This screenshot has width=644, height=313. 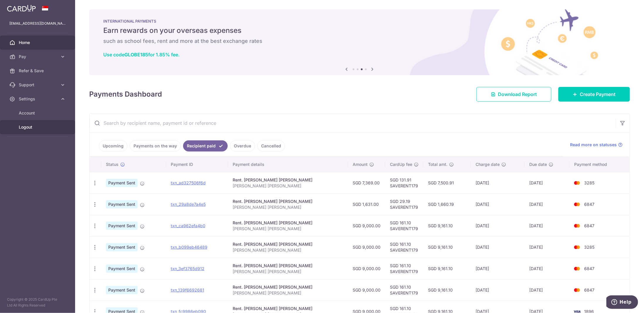 I want to click on td: SGD 7,369.00, so click(x=366, y=183).